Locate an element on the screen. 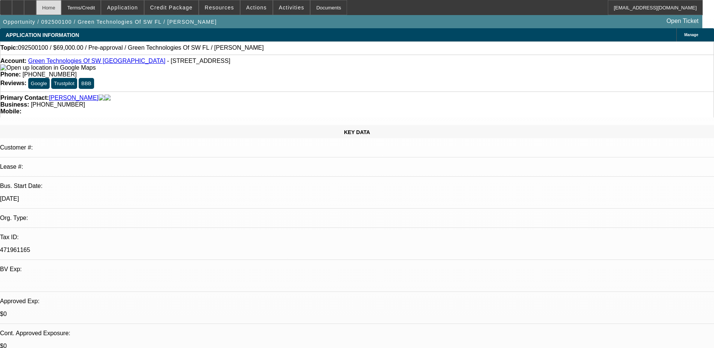 This screenshot has width=714, height=348. span: Actions is located at coordinates (256, 8).